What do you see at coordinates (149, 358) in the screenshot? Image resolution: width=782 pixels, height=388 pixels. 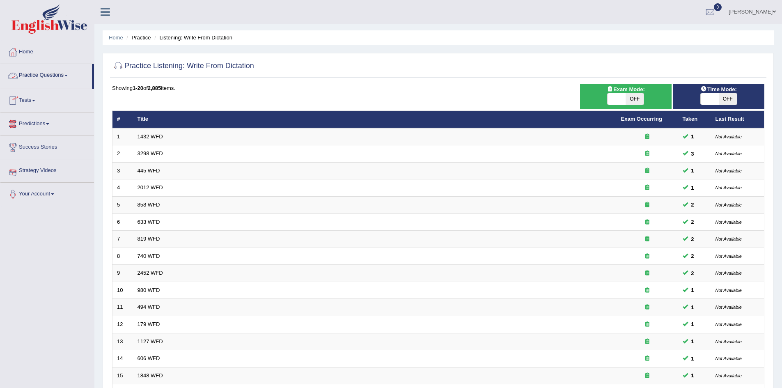 I see `a: 606 WFD` at bounding box center [149, 358].